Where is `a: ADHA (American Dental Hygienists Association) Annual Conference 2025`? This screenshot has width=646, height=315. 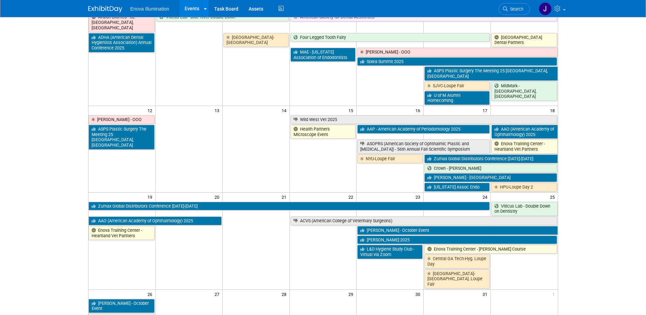 a: ADHA (American Dental Hygienists Association) Annual Conference 2025 is located at coordinates (122, 43).